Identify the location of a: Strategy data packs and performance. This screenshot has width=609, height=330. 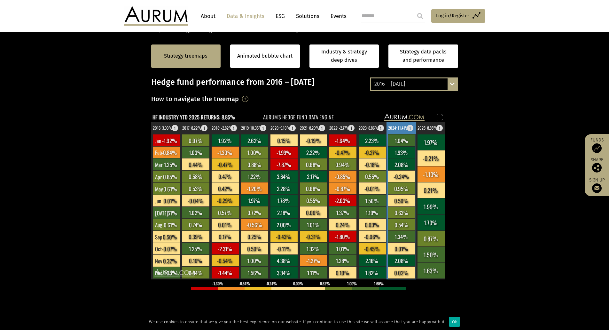
(424, 56).